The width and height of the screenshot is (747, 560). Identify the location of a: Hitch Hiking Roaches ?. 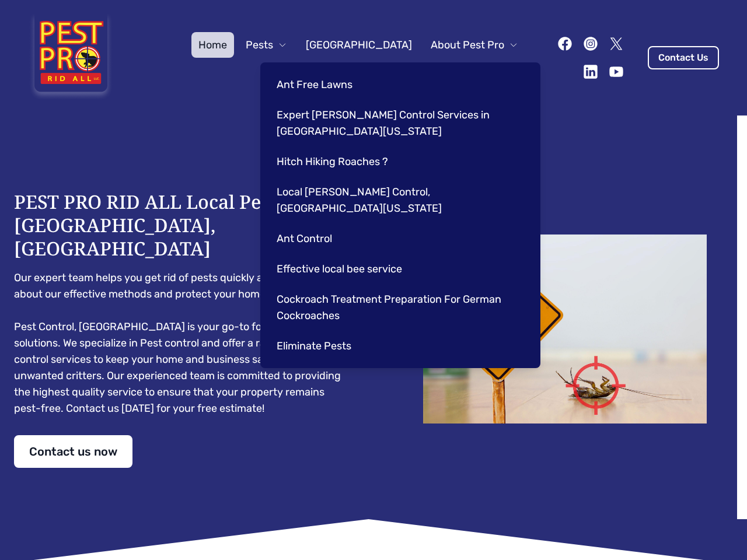
(398, 162).